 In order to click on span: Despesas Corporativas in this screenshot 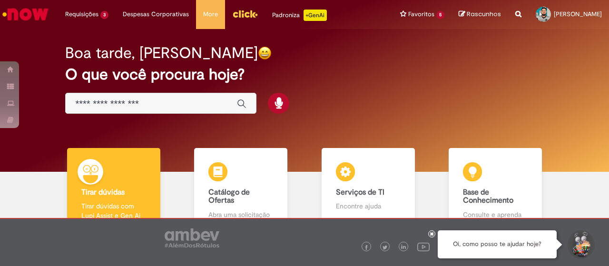, I will do `click(156, 14)`.